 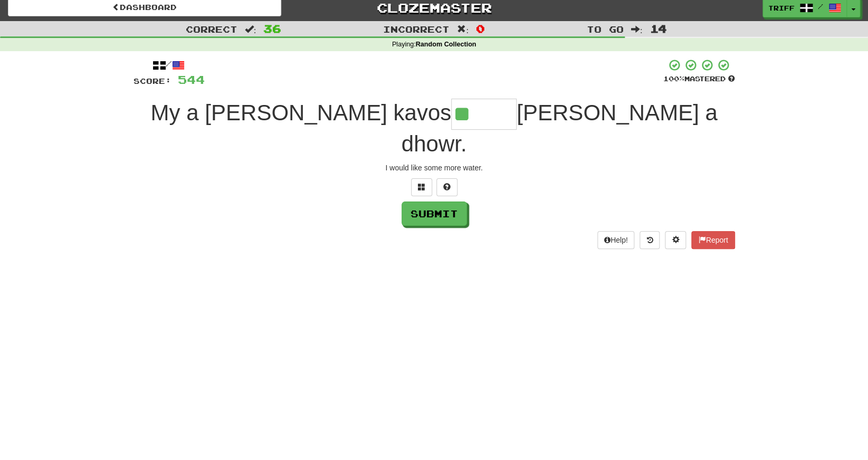 What do you see at coordinates (212, 29) in the screenshot?
I see `span: Correct` at bounding box center [212, 29].